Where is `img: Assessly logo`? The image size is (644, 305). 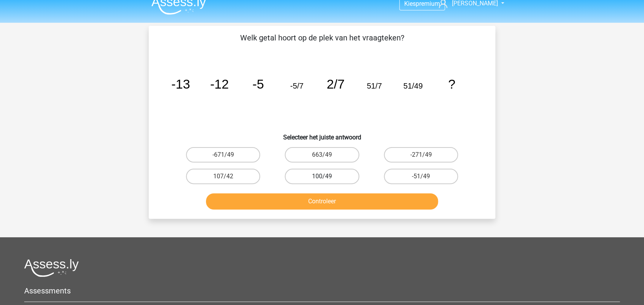
img: Assessly logo is located at coordinates (52, 268).